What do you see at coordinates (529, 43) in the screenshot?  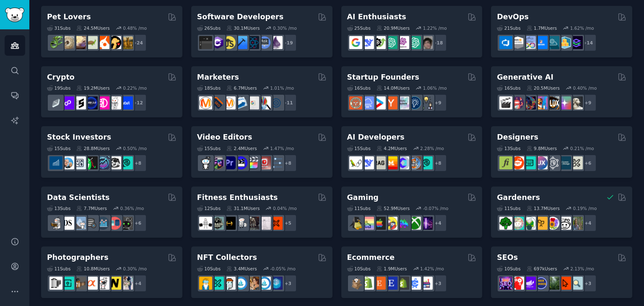 I see `img: Docker_DevOps` at bounding box center [529, 43].